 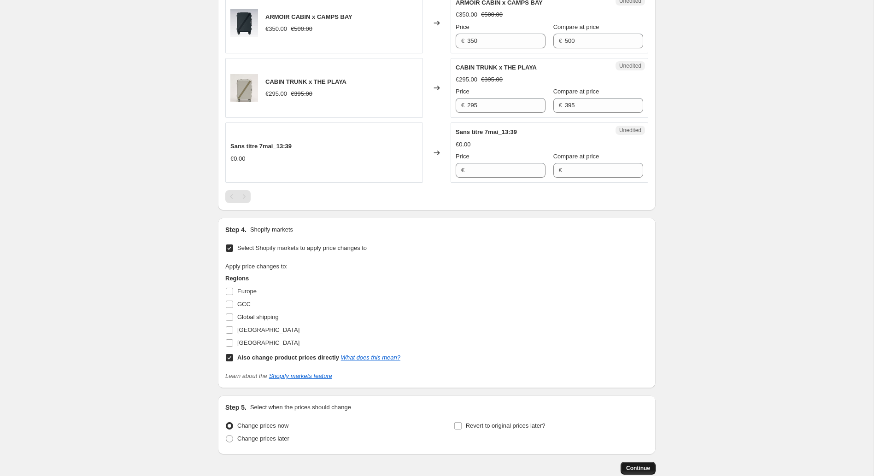 I want to click on p: Select when the prices should change, so click(x=300, y=408).